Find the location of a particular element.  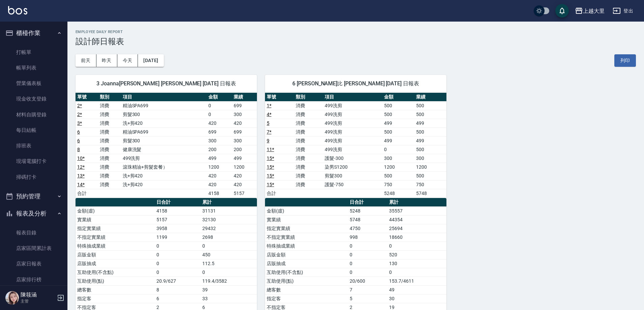

td: 33 is located at coordinates (229, 299).